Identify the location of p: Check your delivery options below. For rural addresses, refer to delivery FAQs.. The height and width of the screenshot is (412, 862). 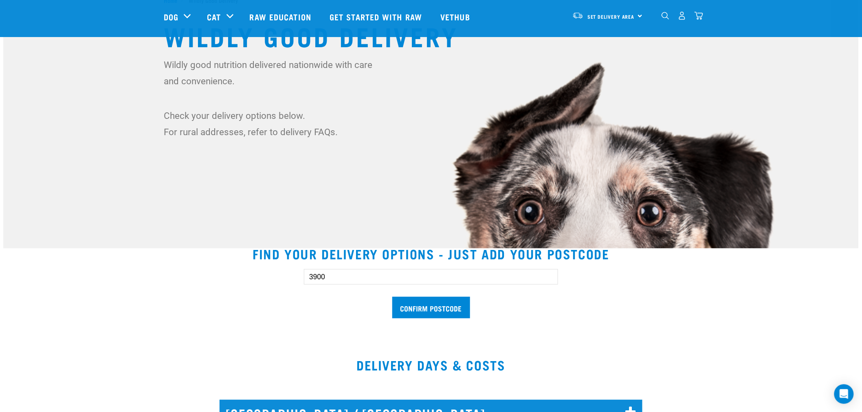
(270, 124).